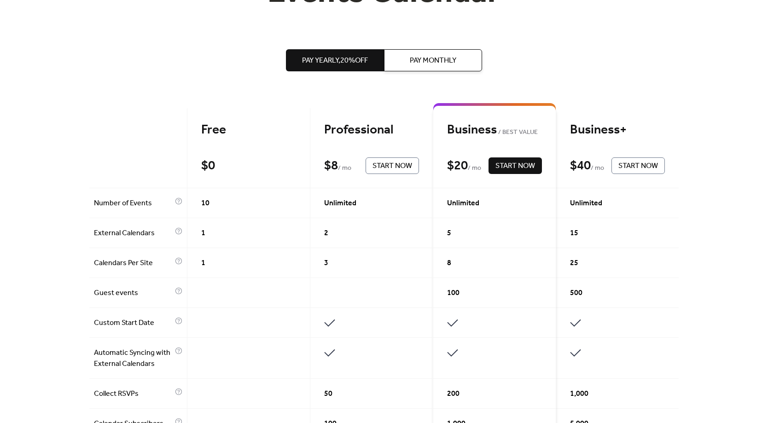 The width and height of the screenshot is (768, 423). Describe the element at coordinates (335, 60) in the screenshot. I see `button: Pay Yearly,20%off` at that location.